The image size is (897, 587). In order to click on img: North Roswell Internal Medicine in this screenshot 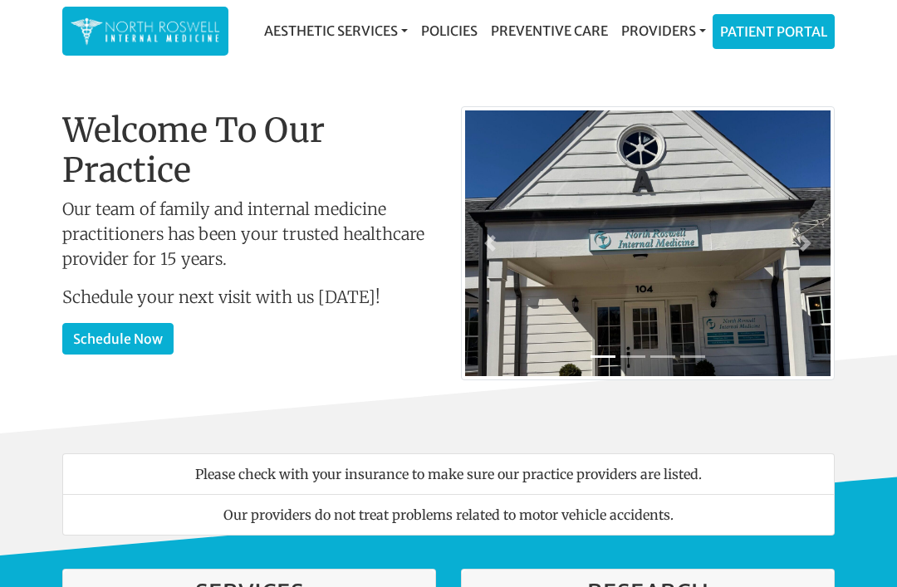, I will do `click(145, 31)`.